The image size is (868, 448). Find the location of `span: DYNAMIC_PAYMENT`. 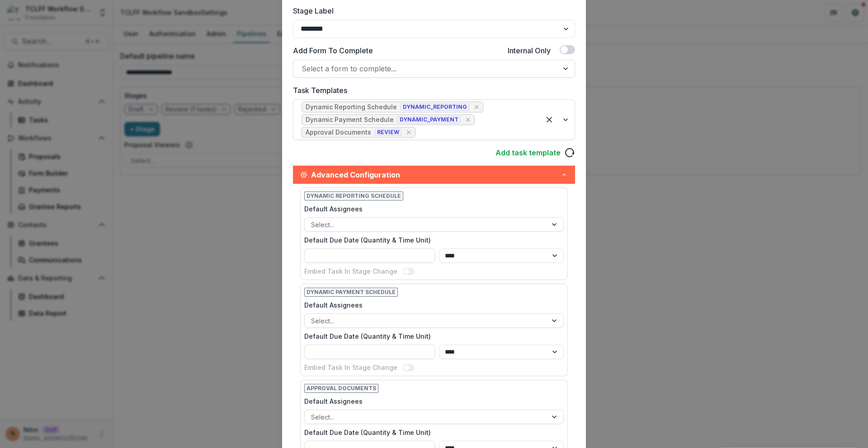

span: DYNAMIC_PAYMENT is located at coordinates (429, 120).